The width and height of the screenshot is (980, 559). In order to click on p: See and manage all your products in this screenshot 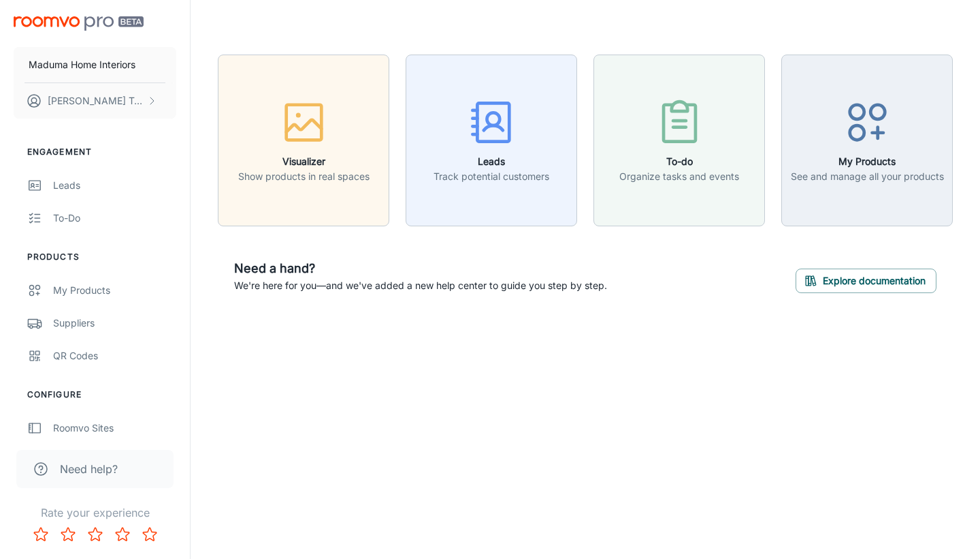, I will do `click(867, 176)`.